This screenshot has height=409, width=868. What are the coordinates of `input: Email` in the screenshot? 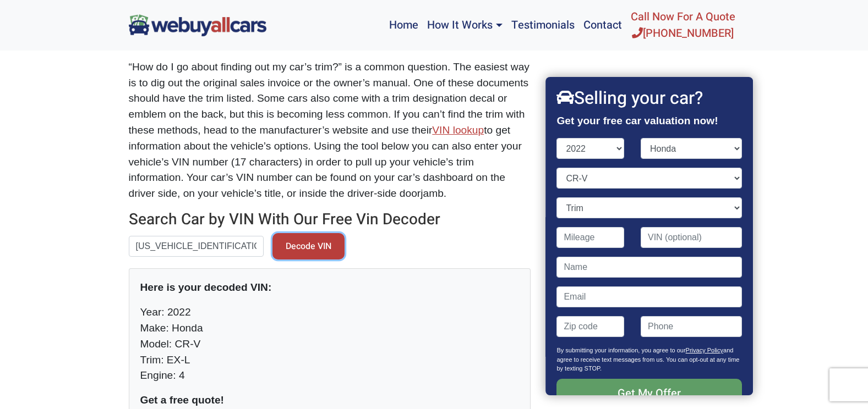 It's located at (649, 297).